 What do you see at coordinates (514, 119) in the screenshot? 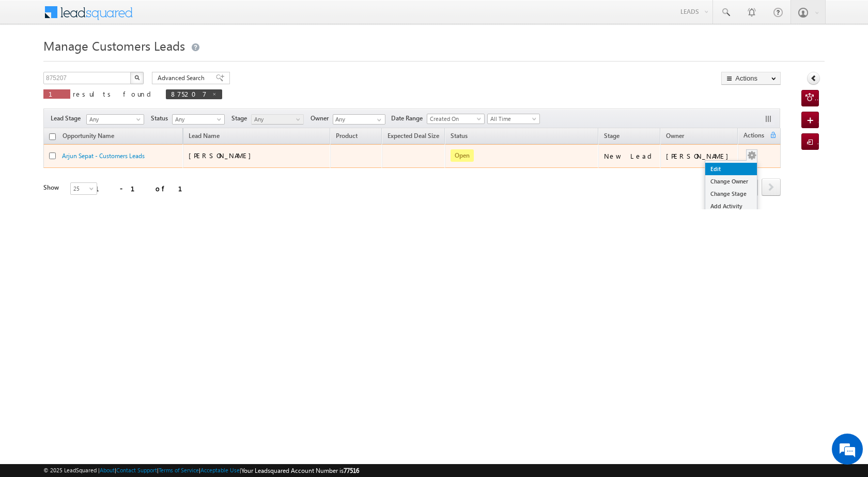
I see `a: All Time` at bounding box center [514, 119].